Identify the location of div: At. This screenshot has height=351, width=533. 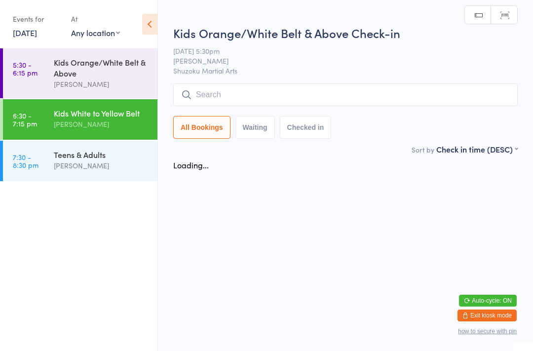
(95, 19).